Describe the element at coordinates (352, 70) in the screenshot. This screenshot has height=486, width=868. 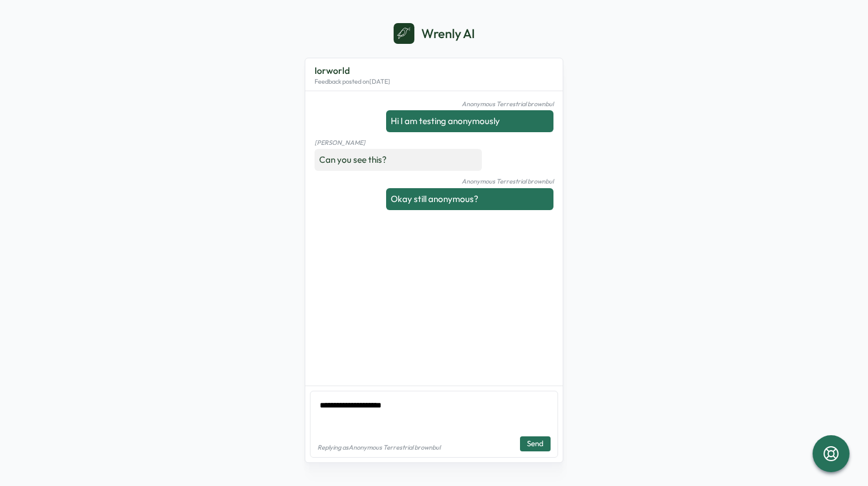
I see `p: Iorworld` at that location.